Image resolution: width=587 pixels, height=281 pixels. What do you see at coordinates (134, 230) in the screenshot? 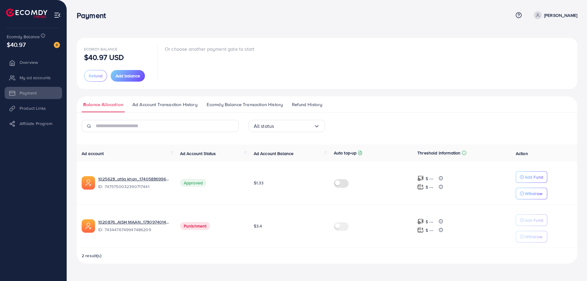
I see `span: ID: 7434476749947486209` at bounding box center [134, 230].